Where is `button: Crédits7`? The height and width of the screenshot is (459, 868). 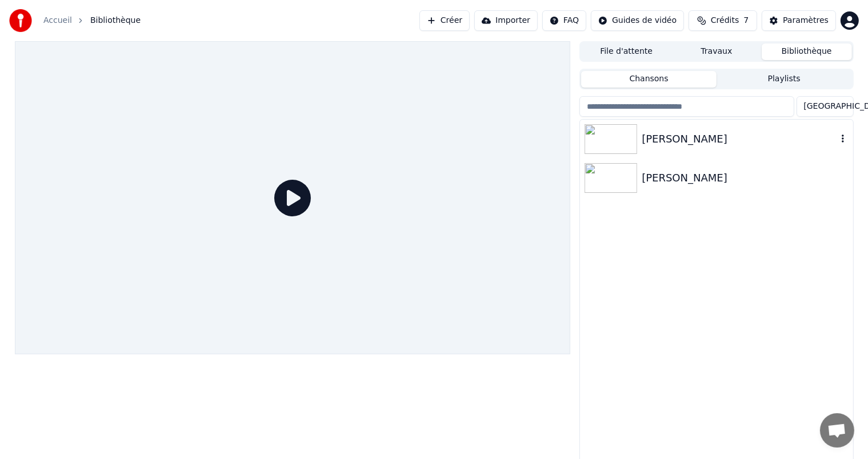
button: Crédits7 is located at coordinates (723, 21).